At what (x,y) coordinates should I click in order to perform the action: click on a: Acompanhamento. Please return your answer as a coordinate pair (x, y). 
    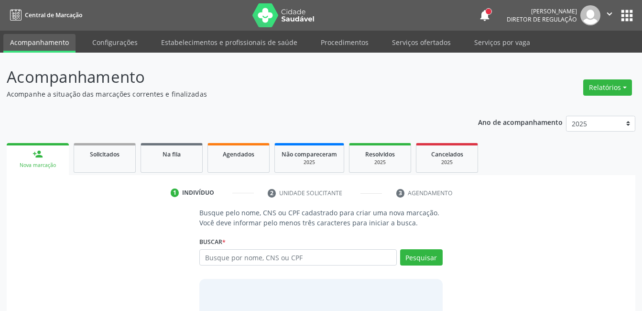
    Looking at the image, I should click on (39, 43).